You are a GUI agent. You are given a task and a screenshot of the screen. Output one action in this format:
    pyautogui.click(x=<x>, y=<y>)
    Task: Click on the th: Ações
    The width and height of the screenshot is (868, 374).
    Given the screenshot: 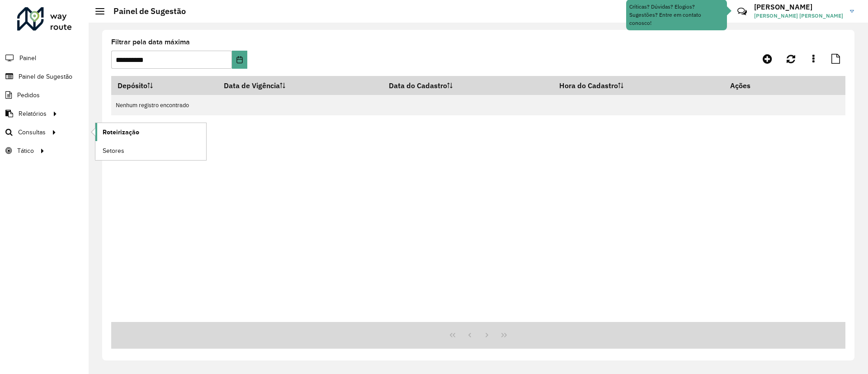 What is the action you would take?
    pyautogui.click(x=751, y=86)
    